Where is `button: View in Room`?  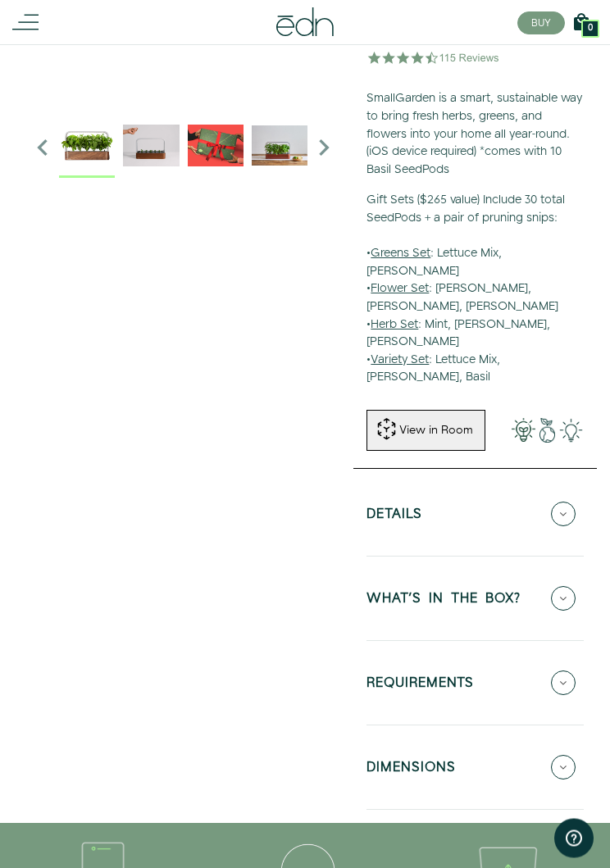 button: View in Room is located at coordinates (426, 431).